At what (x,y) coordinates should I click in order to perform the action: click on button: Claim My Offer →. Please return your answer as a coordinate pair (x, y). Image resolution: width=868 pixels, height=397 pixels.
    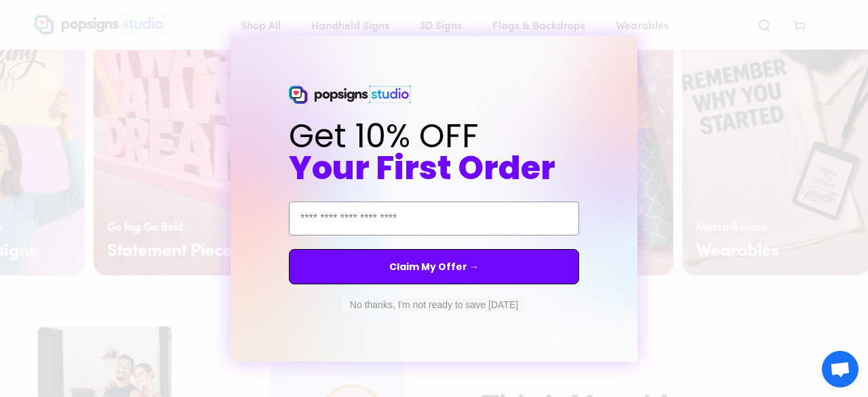
    Looking at the image, I should click on (434, 267).